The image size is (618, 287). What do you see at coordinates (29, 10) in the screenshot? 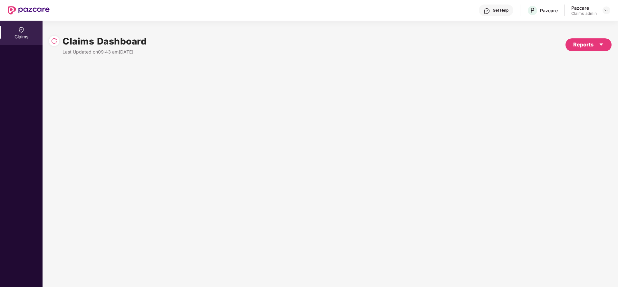
I see `img: New Pazcare Logo` at bounding box center [29, 10].